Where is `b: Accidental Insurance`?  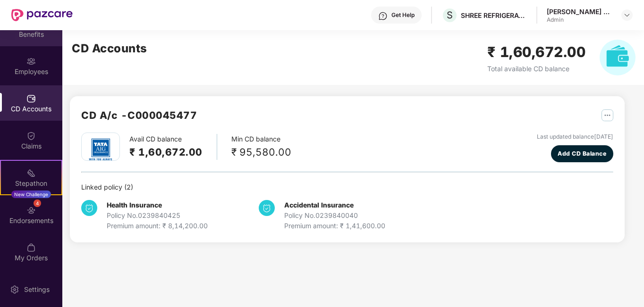
b: Accidental Insurance is located at coordinates (319, 205).